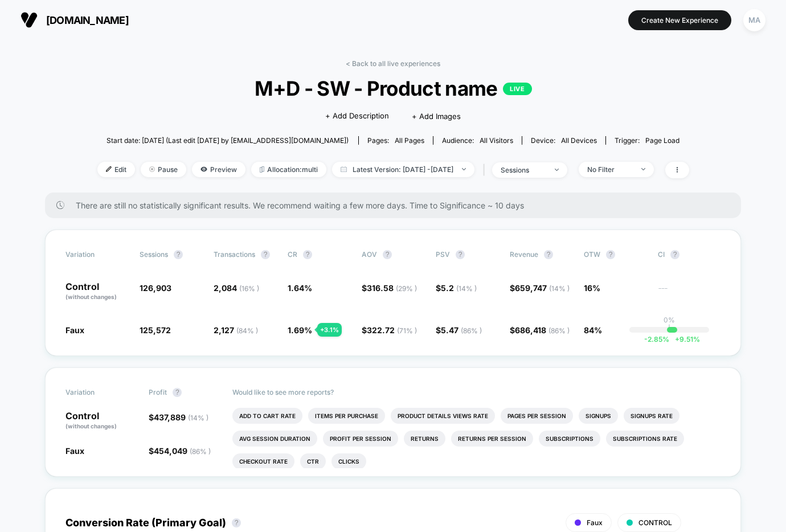 This screenshot has width=786, height=532. Describe the element at coordinates (437, 116) in the screenshot. I see `span: + Add Images` at that location.